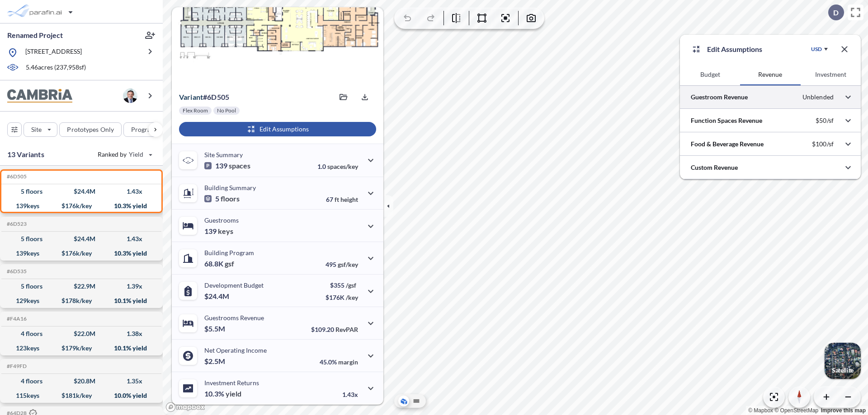 This screenshot has width=868, height=415. I want to click on p: 45.0%, so click(339, 362).